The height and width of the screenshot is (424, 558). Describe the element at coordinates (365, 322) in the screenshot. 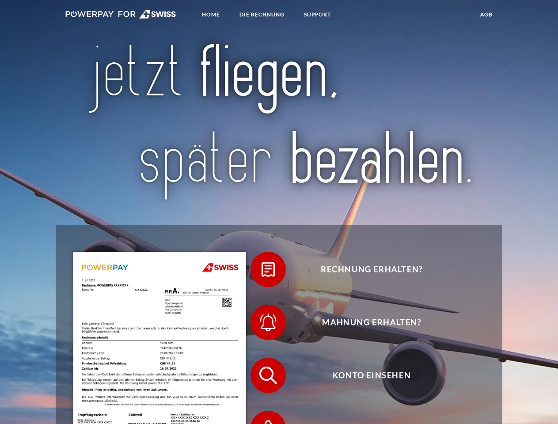

I see `button: Mahnung erhalten?` at that location.